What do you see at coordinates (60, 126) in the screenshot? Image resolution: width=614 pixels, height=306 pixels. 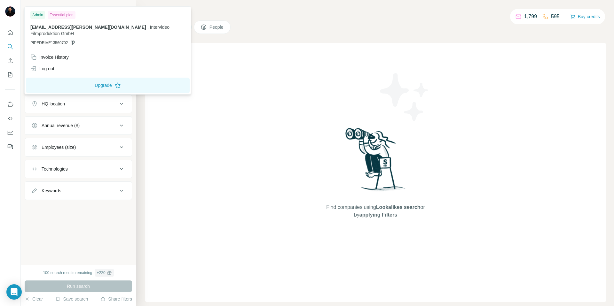 I see `div: Annual revenue ($)` at bounding box center [60, 126].